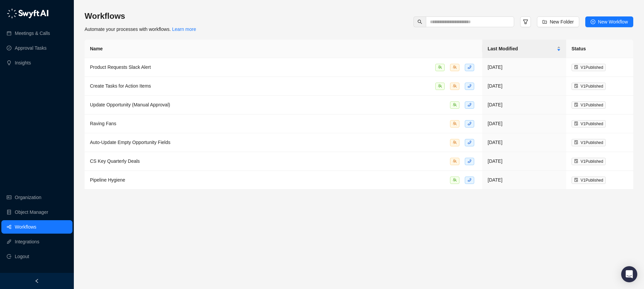 This screenshot has width=644, height=289. What do you see at coordinates (562, 22) in the screenshot?
I see `span: New Folder` at bounding box center [562, 22].